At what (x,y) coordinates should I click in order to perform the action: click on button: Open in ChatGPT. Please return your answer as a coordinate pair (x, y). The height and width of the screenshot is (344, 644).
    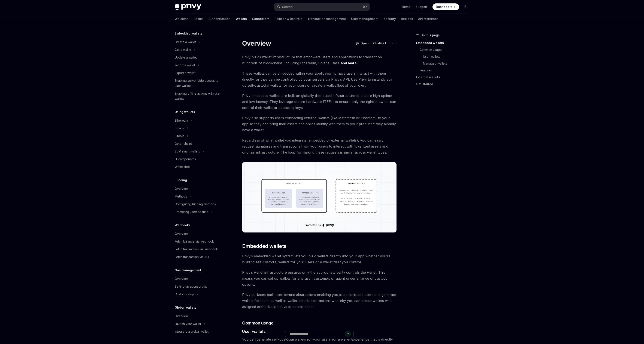
    Looking at the image, I should click on (371, 43).